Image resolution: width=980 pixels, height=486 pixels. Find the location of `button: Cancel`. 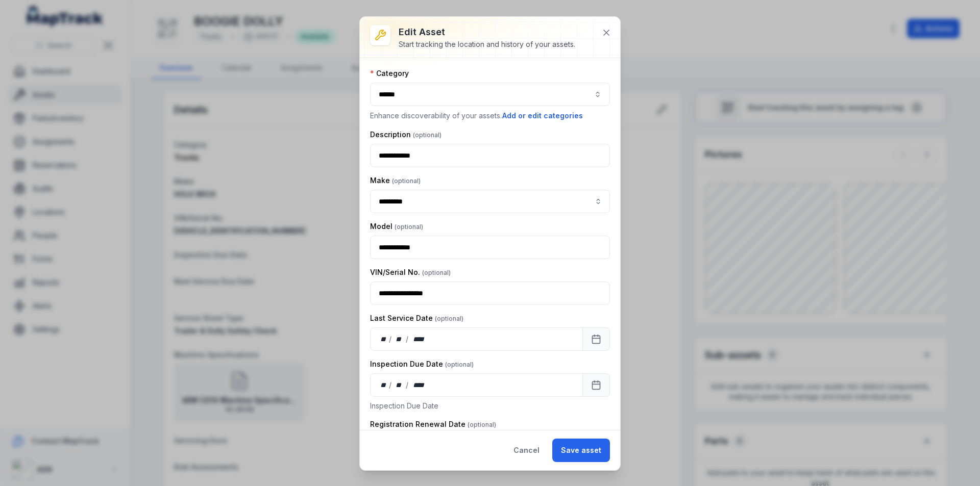

button: Cancel is located at coordinates (526, 451).